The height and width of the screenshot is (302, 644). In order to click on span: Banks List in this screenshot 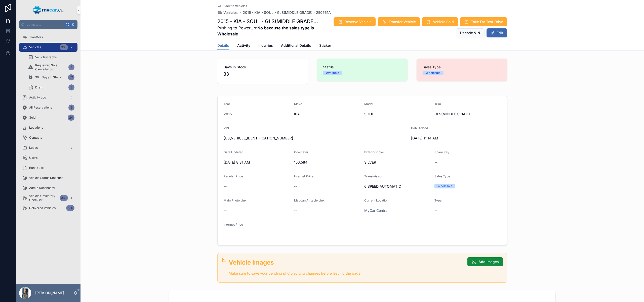, I will do `click(36, 168)`.